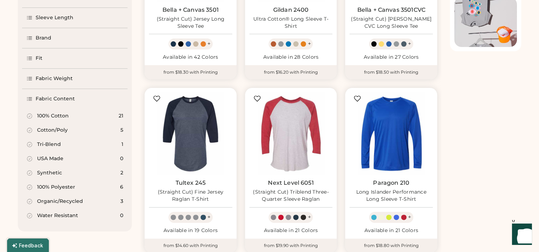 The image size is (539, 252). I want to click on a: Bella + Canvas 3501, so click(191, 10).